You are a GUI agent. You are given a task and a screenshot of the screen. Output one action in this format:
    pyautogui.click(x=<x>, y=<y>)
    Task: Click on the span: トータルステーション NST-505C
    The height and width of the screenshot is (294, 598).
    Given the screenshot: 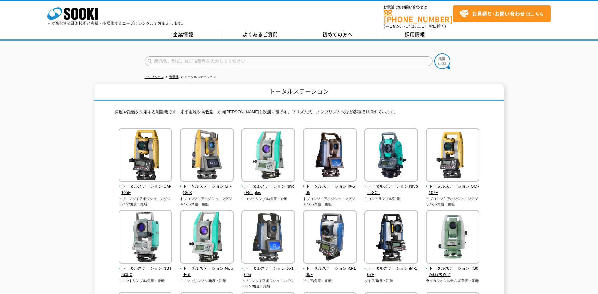 What is the action you would take?
    pyautogui.click(x=145, y=272)
    